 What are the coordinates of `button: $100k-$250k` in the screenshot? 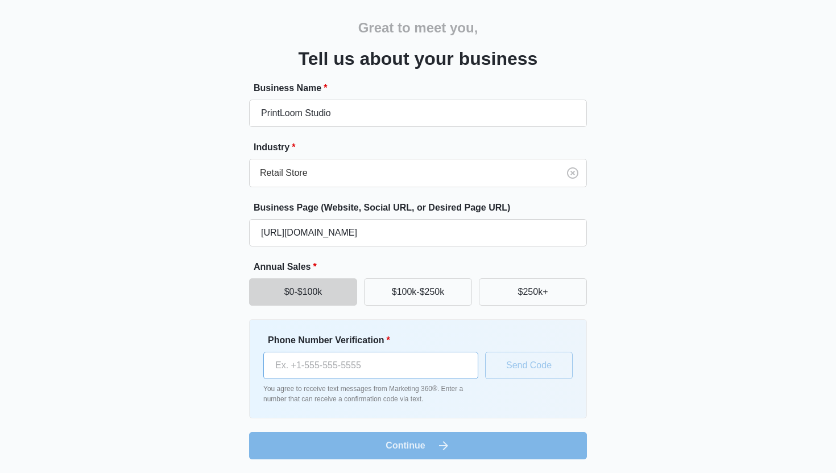 It's located at (418, 292).